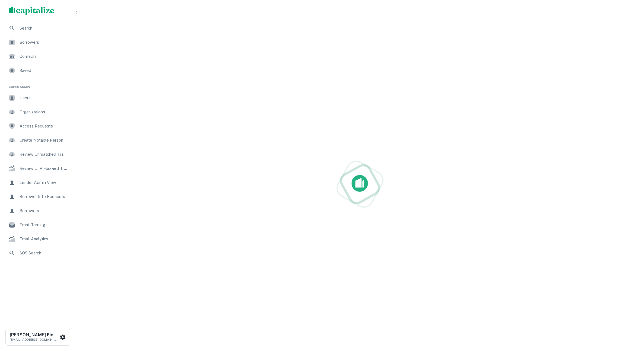  Describe the element at coordinates (38, 126) in the screenshot. I see `div: Access Requests` at that location.